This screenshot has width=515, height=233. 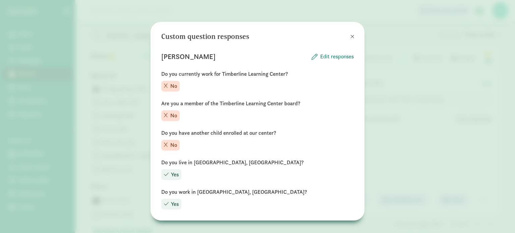 What do you see at coordinates (258, 104) in the screenshot?
I see `p: Are you a member of the Timberline Learning Center board?` at bounding box center [258, 104].